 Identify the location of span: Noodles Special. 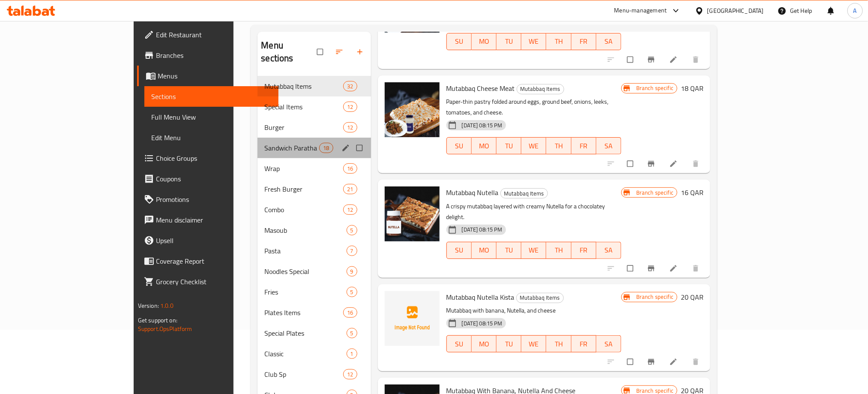
(305, 271).